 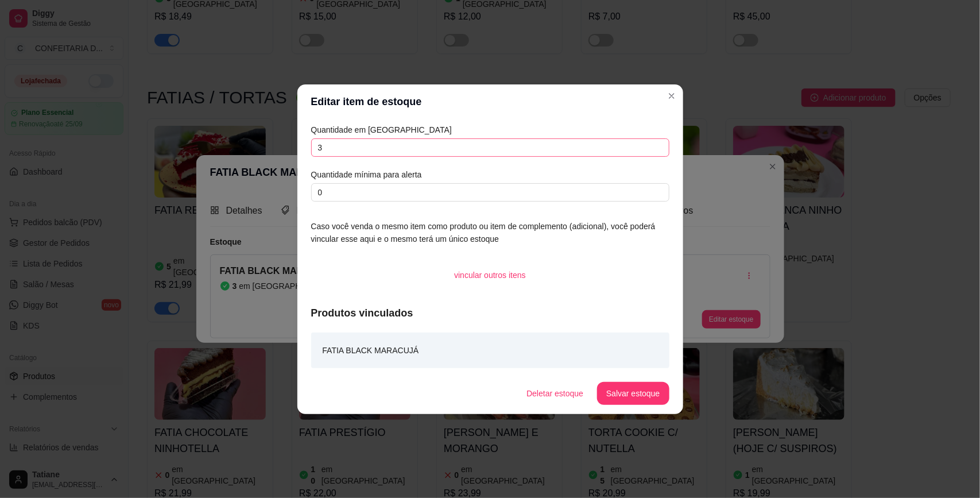 I want to click on article: FATIA BLACK MARACUJÁ, so click(x=371, y=350).